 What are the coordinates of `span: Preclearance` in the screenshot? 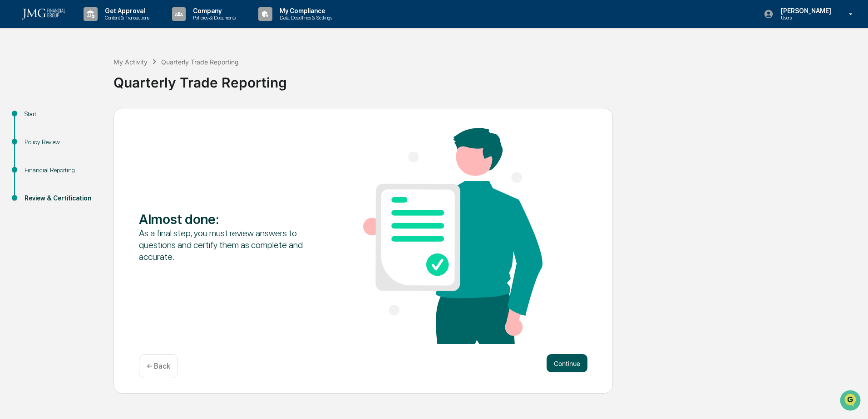 It's located at (38, 119).